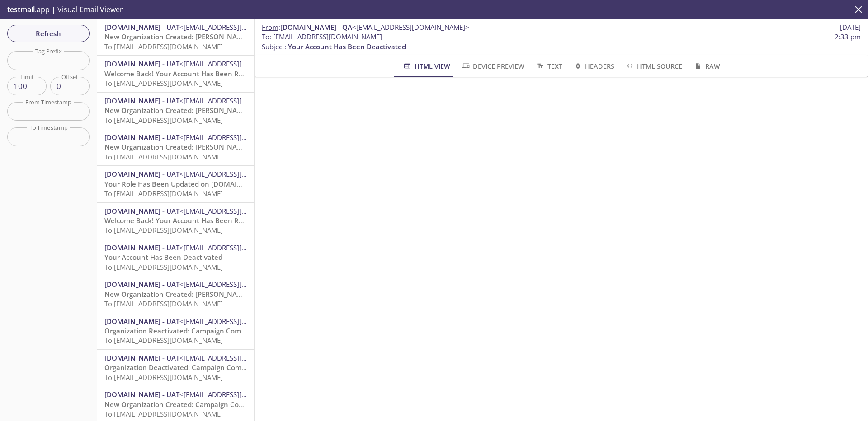 This screenshot has height=422, width=868. I want to click on span: New Organization Created: Campaign Composer Integration Test-1.20250926.11, so click(236, 404).